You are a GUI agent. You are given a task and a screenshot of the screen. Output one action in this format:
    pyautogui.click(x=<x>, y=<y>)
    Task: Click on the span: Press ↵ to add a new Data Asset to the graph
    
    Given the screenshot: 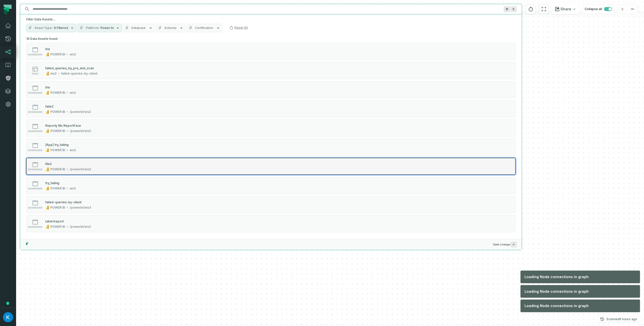 What is the action you would take?
    pyautogui.click(x=513, y=244)
    